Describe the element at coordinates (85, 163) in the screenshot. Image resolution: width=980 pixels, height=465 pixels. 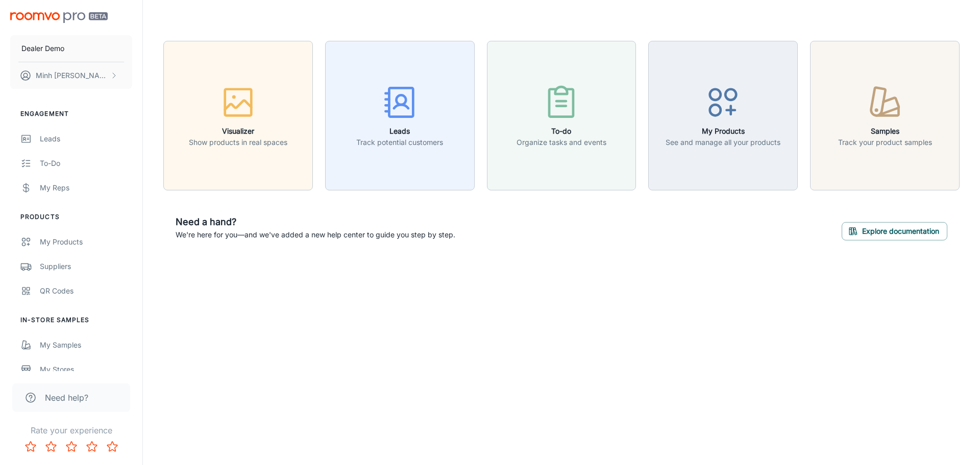
I see `div: To-do` at that location.